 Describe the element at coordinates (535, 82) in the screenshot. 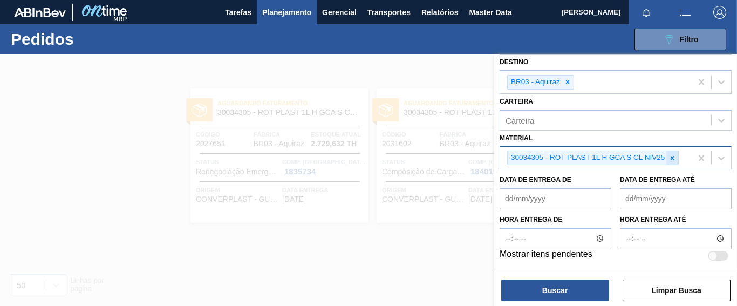

I see `div: BR03 - Aquiraz` at that location.